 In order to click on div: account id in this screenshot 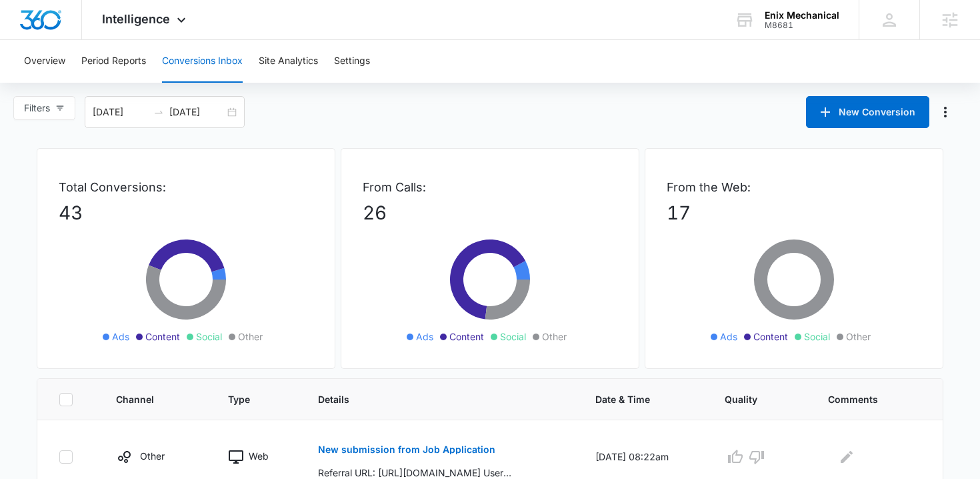, I will do `click(802, 25)`.